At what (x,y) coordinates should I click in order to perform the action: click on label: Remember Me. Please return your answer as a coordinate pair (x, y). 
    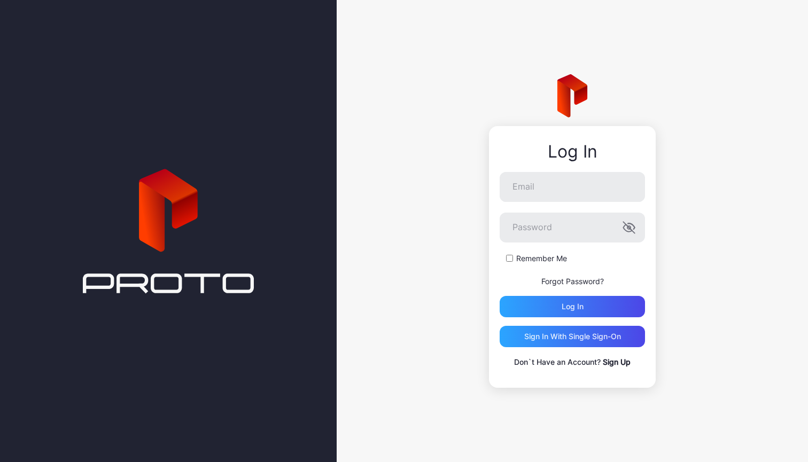
    Looking at the image, I should click on (542, 259).